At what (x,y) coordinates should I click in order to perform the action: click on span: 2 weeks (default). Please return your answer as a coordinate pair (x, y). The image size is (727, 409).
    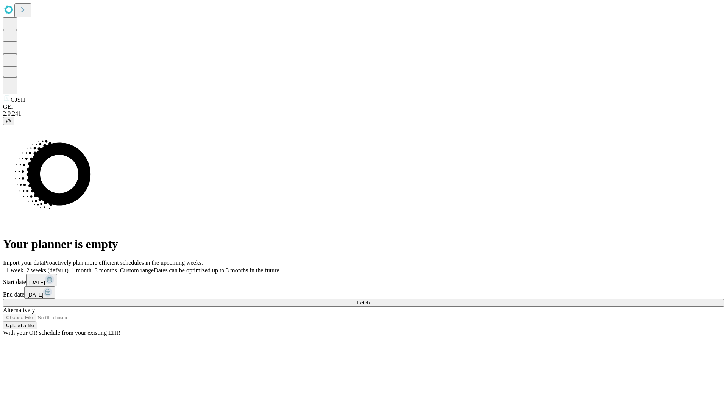
    Looking at the image, I should click on (47, 270).